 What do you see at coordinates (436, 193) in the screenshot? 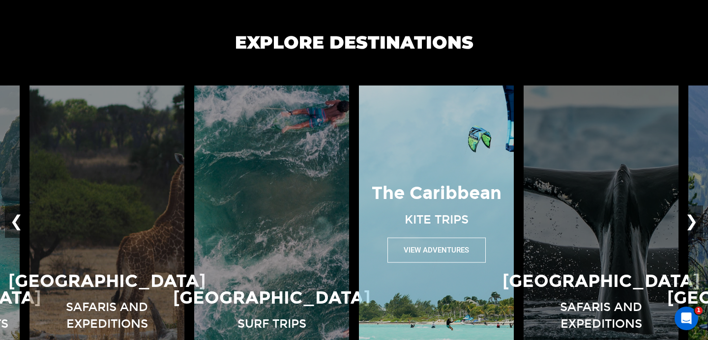
I see `p: The Caribbean` at bounding box center [436, 193].